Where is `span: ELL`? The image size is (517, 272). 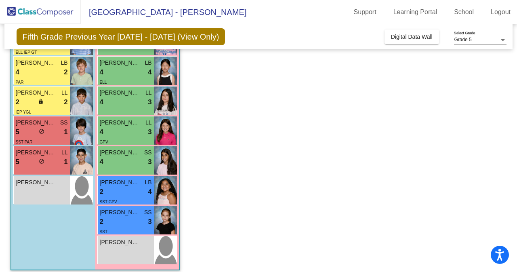
span: ELL is located at coordinates (103, 82).